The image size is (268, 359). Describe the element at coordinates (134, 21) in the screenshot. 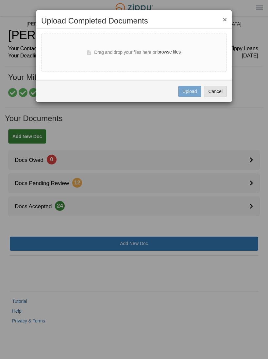

I see `h2: Upload Completed Documents` at that location.